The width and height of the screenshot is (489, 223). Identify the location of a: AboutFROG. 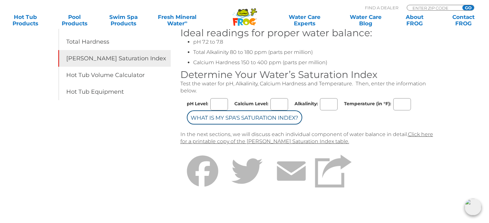
(414, 20).